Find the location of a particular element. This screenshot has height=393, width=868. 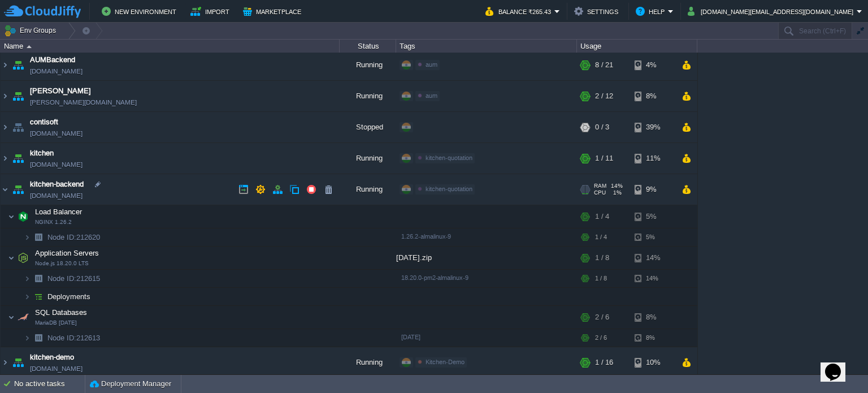

span: kitchen-quotation is located at coordinates (449, 189).